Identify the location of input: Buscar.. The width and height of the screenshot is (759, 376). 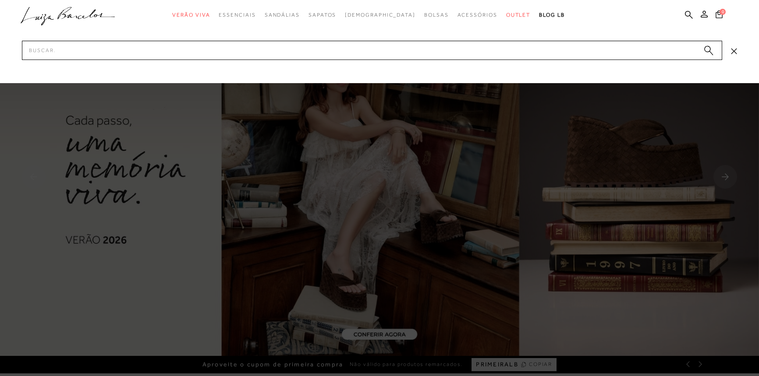
(372, 50).